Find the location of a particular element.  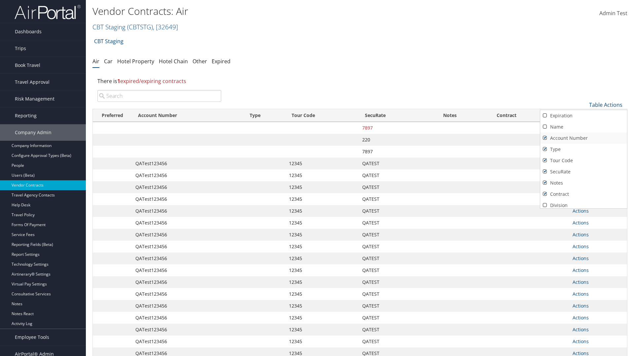

span: Company Admin is located at coordinates (33, 133).